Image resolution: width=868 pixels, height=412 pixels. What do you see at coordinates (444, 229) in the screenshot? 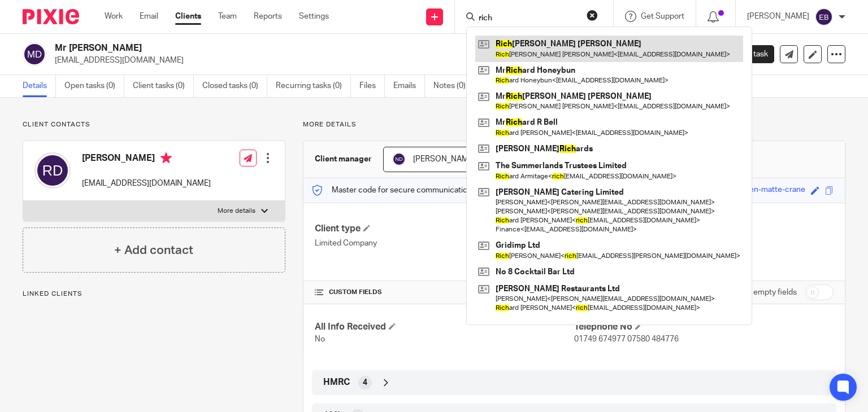
I see `h4: Client type` at bounding box center [444, 229].